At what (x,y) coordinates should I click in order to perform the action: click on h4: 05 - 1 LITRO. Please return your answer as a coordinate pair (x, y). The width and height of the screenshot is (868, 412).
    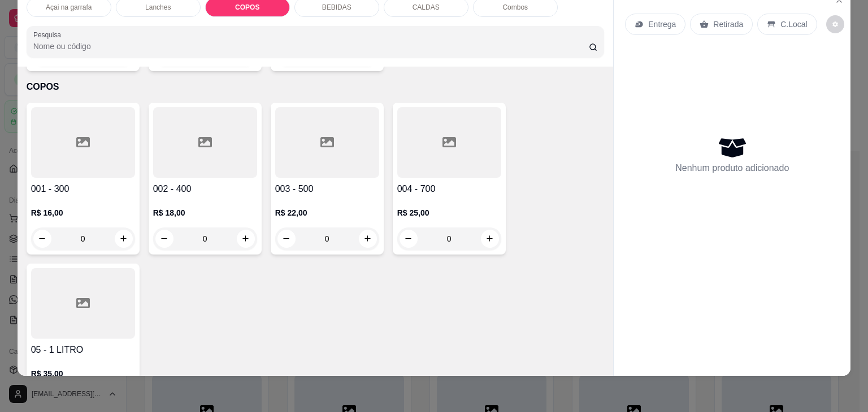
    Looking at the image, I should click on (83, 350).